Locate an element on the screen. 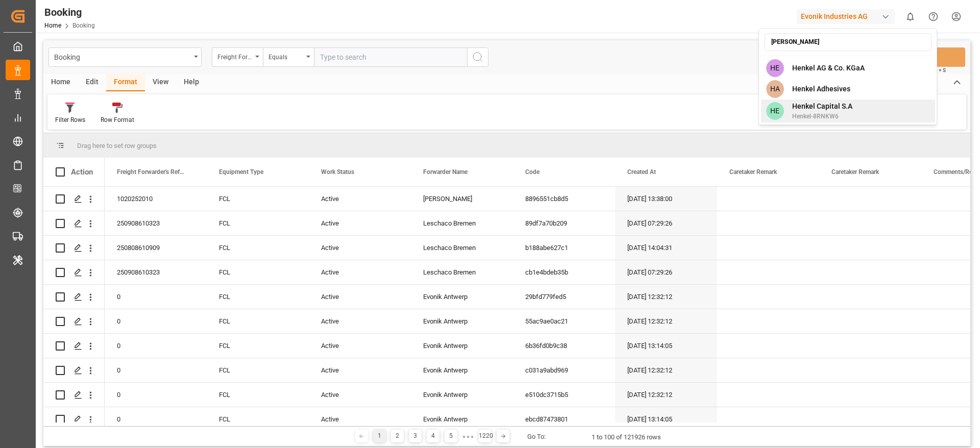  span: Henkel Adhesives is located at coordinates (822, 88).